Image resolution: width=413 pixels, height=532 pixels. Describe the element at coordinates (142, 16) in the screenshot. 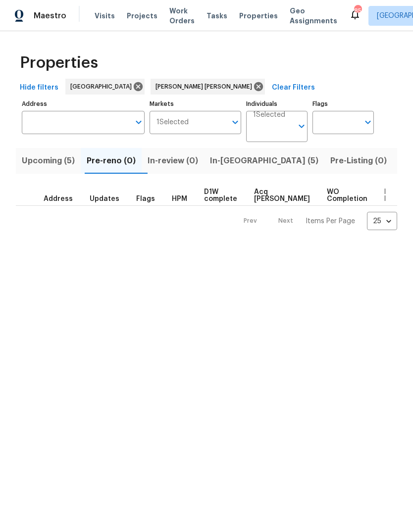

I see `span: Projects` at that location.